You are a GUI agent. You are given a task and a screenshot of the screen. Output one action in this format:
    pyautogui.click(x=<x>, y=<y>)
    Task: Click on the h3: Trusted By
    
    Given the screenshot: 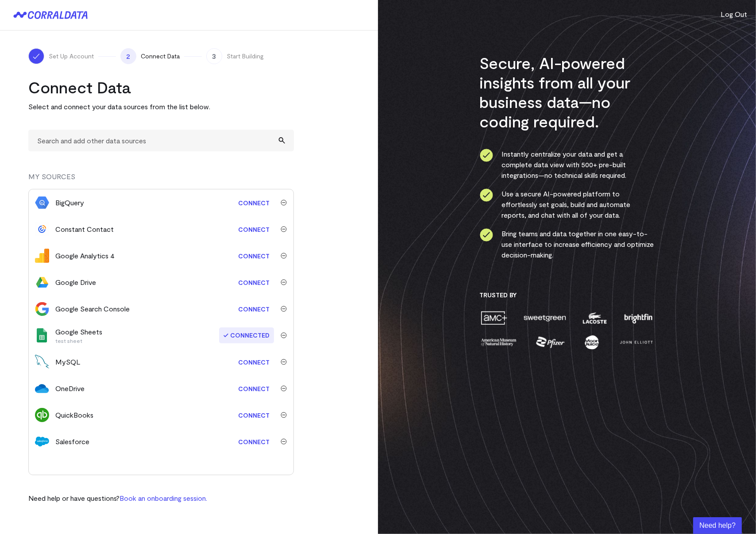 What is the action you would take?
    pyautogui.click(x=567, y=295)
    